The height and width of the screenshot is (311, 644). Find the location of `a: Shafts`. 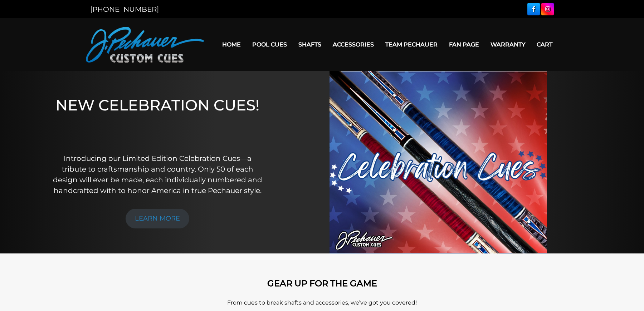

a: Shafts is located at coordinates (310, 44).